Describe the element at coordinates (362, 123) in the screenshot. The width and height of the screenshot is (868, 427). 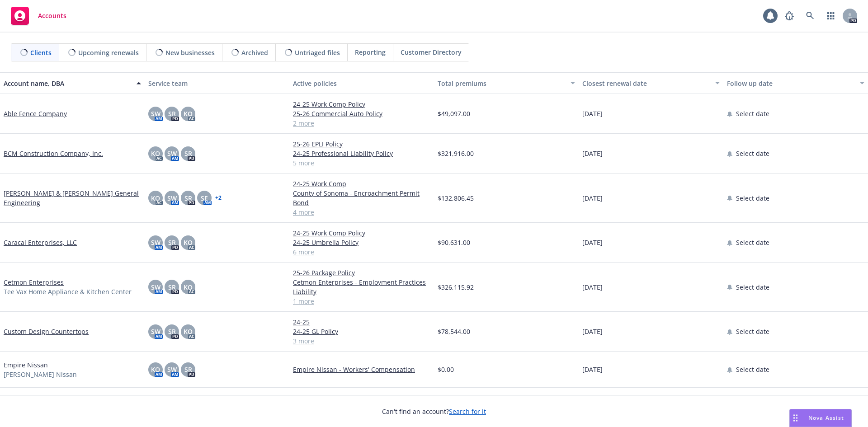
I see `a: 2 more` at that location.